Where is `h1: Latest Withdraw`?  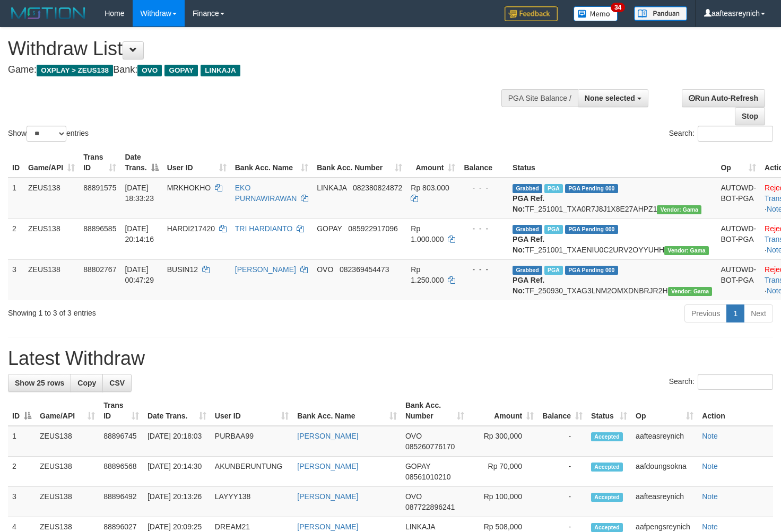 h1: Latest Withdraw is located at coordinates (390, 359).